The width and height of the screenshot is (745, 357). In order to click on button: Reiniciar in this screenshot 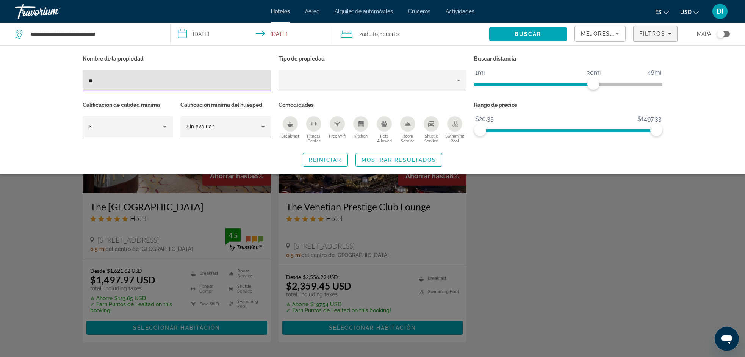, I will do `click(325, 160)`.